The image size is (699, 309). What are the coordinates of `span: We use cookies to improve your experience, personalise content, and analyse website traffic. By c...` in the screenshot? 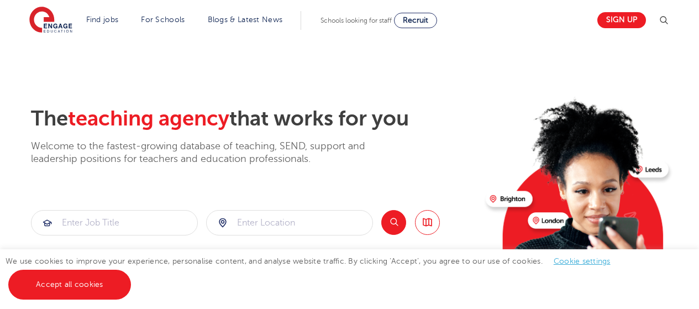 It's located at (313, 272).